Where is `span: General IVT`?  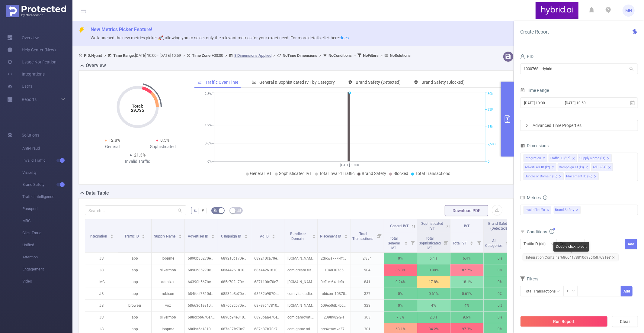
span: General IVT is located at coordinates (261, 174).